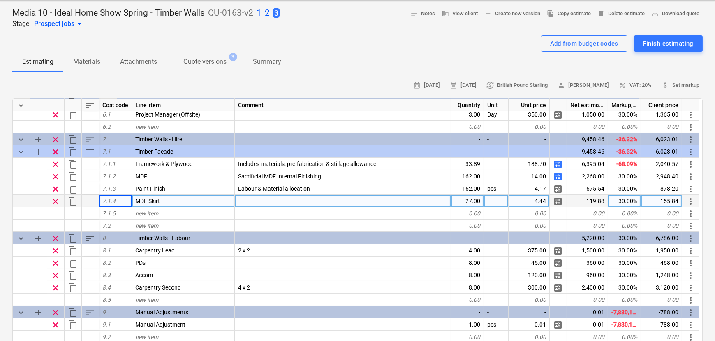 The image size is (715, 341). I want to click on div: Quantity, so click(468, 105).